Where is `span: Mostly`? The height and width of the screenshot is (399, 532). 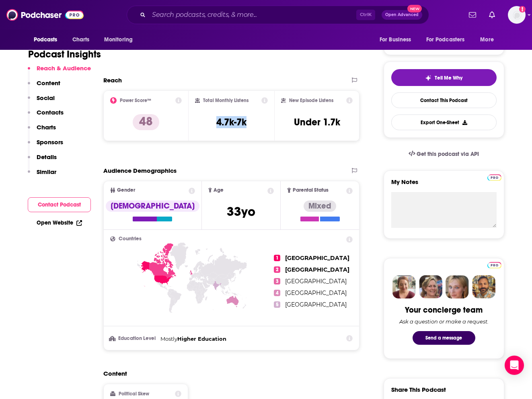
span: Mostly is located at coordinates (169, 339).